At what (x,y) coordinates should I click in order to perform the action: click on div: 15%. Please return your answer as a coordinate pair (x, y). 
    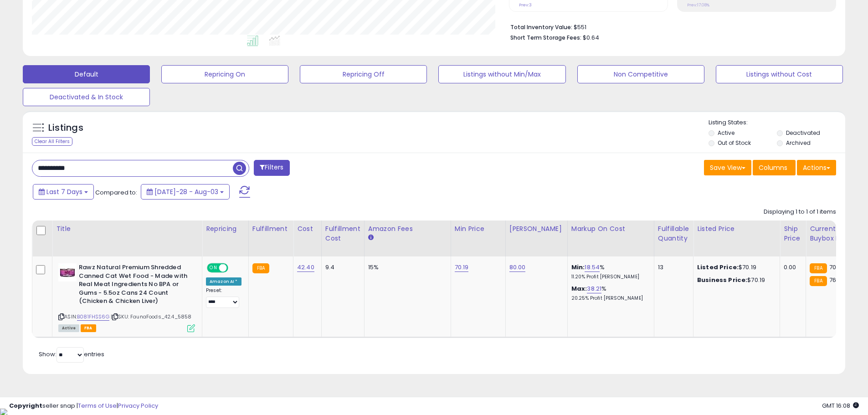
    Looking at the image, I should click on (406, 268).